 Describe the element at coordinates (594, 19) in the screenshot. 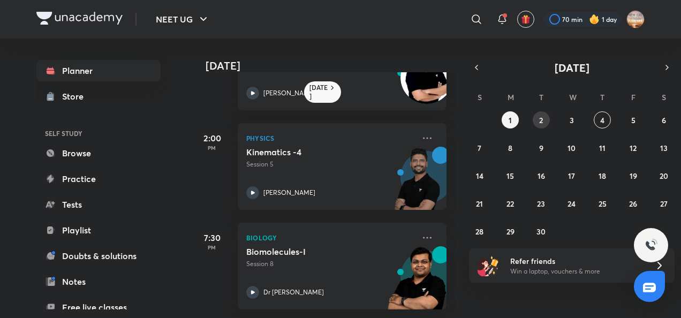

I see `img: streak` at that location.